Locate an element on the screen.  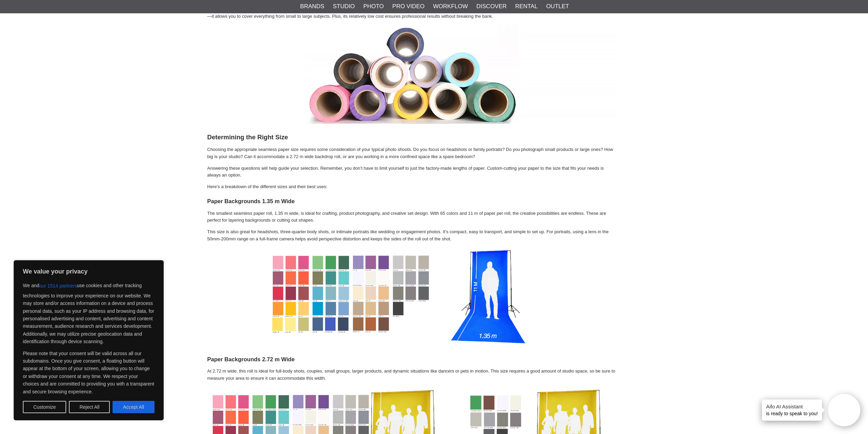
p: This size is also great for headshots, three-quarter body shots, or intimate portraits like weddi... is located at coordinates (412, 235).